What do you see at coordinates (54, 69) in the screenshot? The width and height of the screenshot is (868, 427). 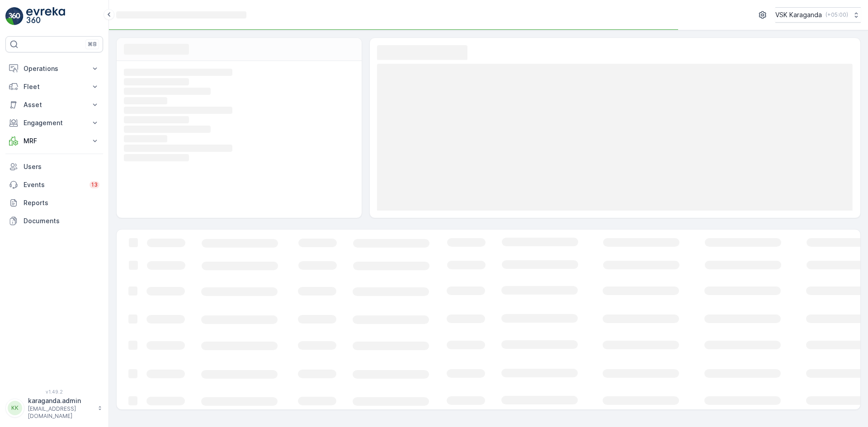 I see `button: Operations` at bounding box center [54, 69].